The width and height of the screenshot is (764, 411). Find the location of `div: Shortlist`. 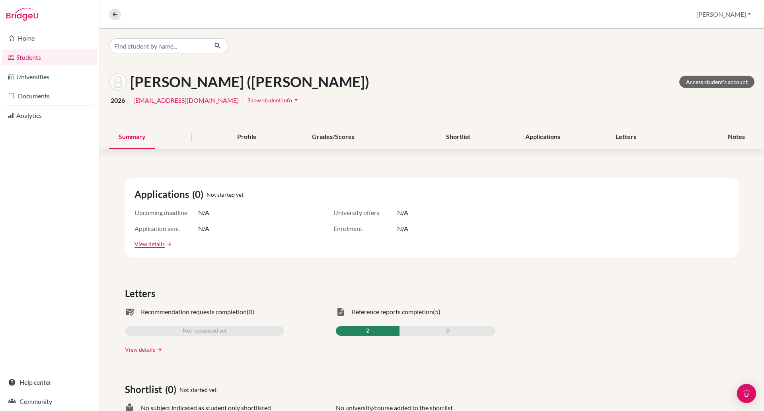

div: Shortlist is located at coordinates (458, 137).